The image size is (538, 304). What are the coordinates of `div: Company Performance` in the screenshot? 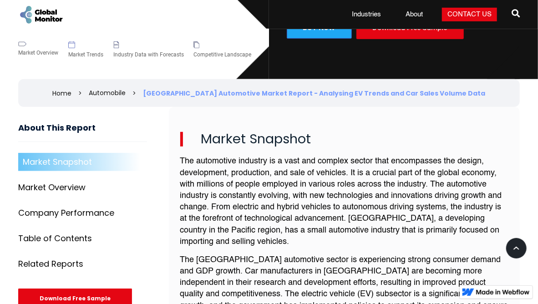 It's located at (66, 213).